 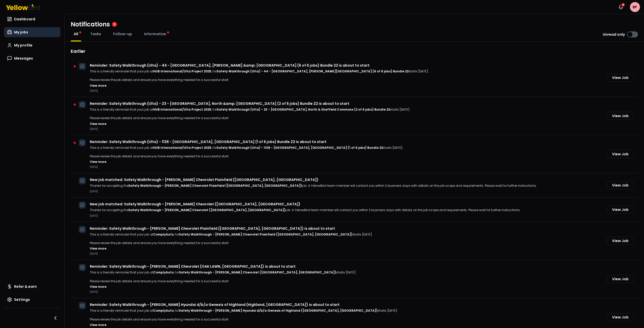 What do you see at coordinates (155, 34) in the screenshot?
I see `a: Informative` at bounding box center [155, 34].